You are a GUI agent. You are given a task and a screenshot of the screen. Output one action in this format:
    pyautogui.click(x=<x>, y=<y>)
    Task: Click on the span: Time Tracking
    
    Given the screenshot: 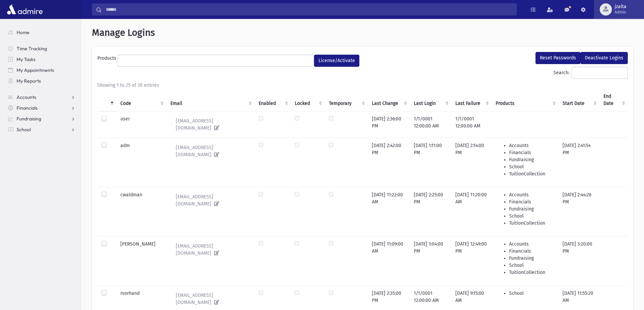 What is the action you would take?
    pyautogui.click(x=32, y=49)
    